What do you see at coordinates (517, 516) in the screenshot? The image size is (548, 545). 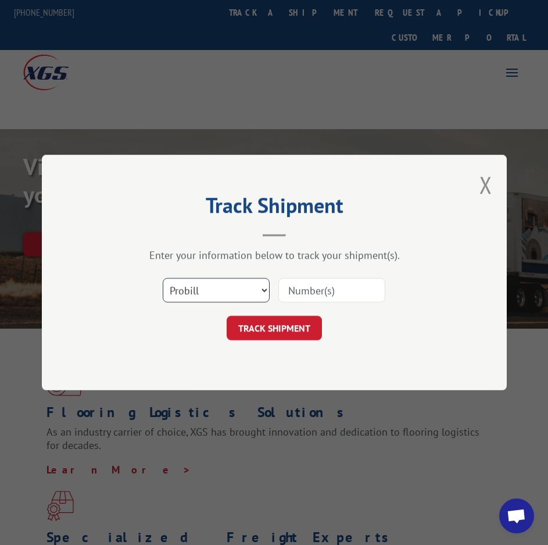 I see `div: Open chat` at bounding box center [517, 516].